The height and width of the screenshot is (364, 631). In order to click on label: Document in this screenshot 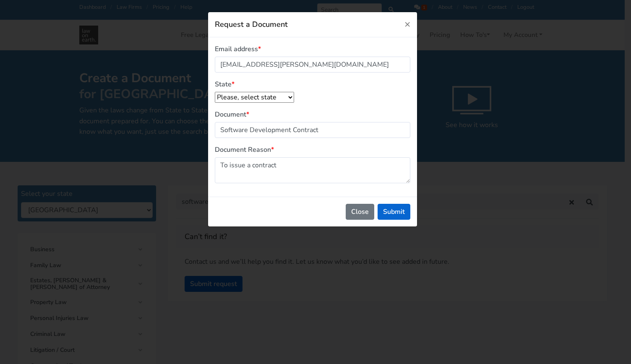, I will do `click(232, 114)`.